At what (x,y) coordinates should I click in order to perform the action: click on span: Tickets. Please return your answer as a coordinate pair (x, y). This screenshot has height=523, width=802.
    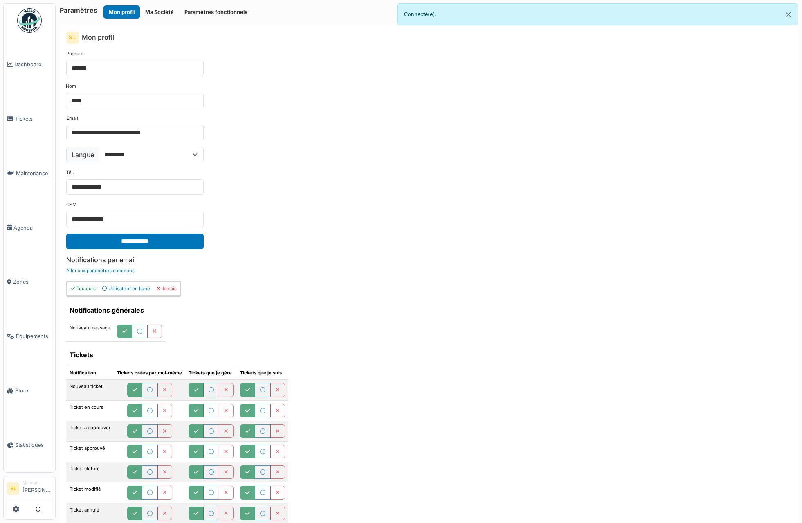
    Looking at the image, I should click on (34, 119).